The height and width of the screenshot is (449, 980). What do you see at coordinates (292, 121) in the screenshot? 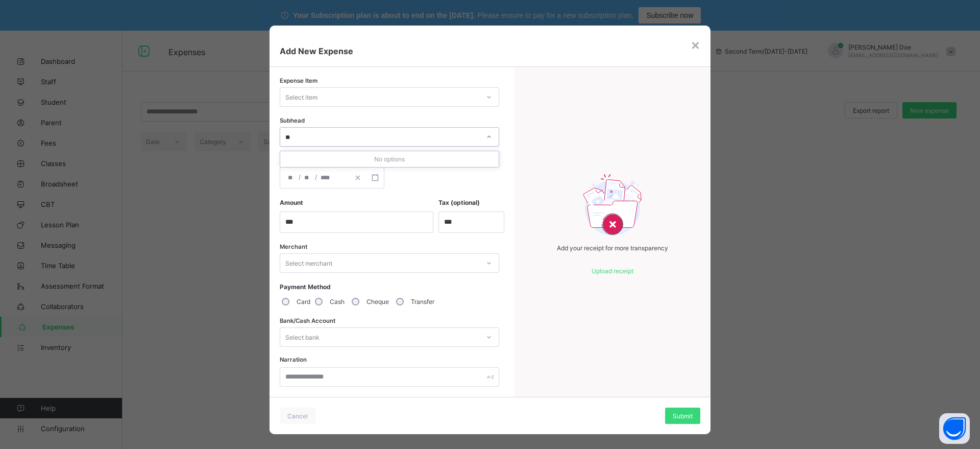
I see `span: Subhead` at bounding box center [292, 121].